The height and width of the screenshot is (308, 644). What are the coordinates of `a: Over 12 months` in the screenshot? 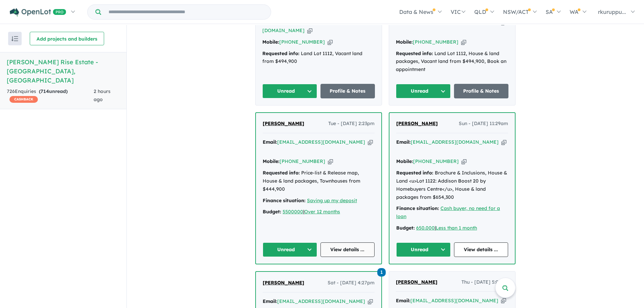 It's located at (322, 211).